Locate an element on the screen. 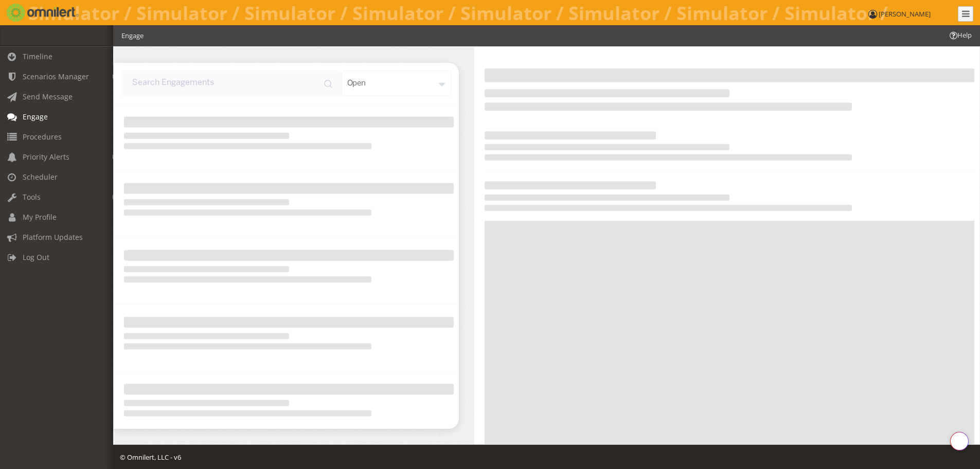 The height and width of the screenshot is (469, 980). span: Send Message is located at coordinates (47, 96).